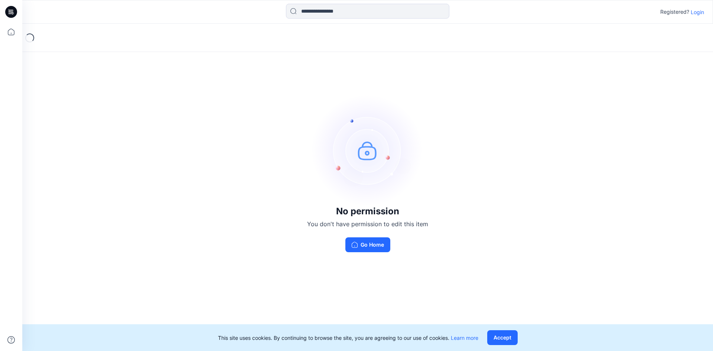 Image resolution: width=713 pixels, height=351 pixels. What do you see at coordinates (348, 337) in the screenshot?
I see `p: This site uses cookies. By continuing to browse the site, you are agreeing to our use of cookies.` at bounding box center [348, 337].